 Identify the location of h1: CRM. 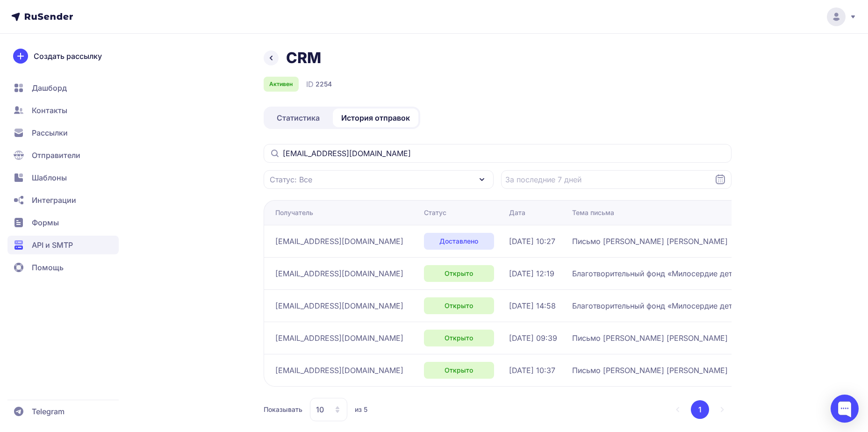
(303, 58).